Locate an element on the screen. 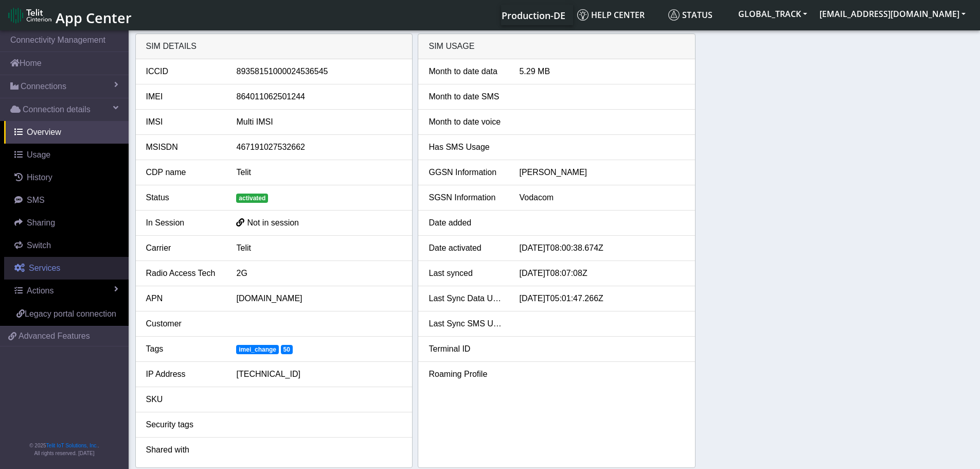  a: Status is located at coordinates (698, 15).